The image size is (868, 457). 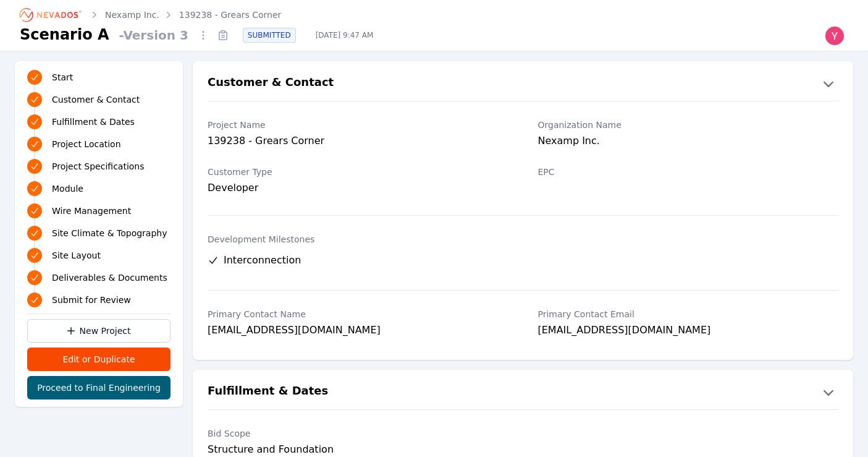 I want to click on span: Customer & Contact, so click(x=96, y=99).